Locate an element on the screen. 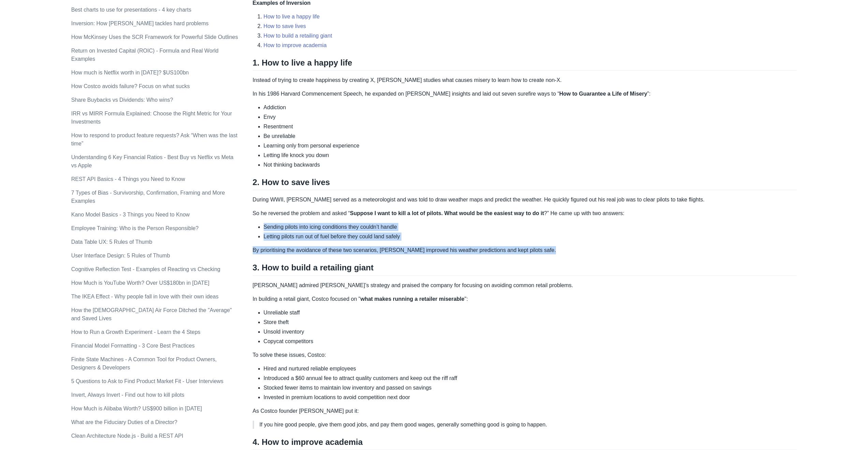 This screenshot has width=868, height=450. a: The IKEA Effect - Why people fall in love with their own ideas is located at coordinates (145, 296).